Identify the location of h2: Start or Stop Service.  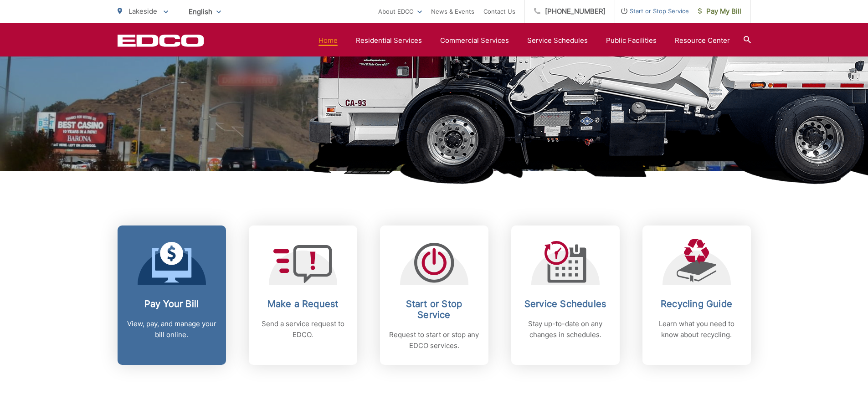
(435, 310).